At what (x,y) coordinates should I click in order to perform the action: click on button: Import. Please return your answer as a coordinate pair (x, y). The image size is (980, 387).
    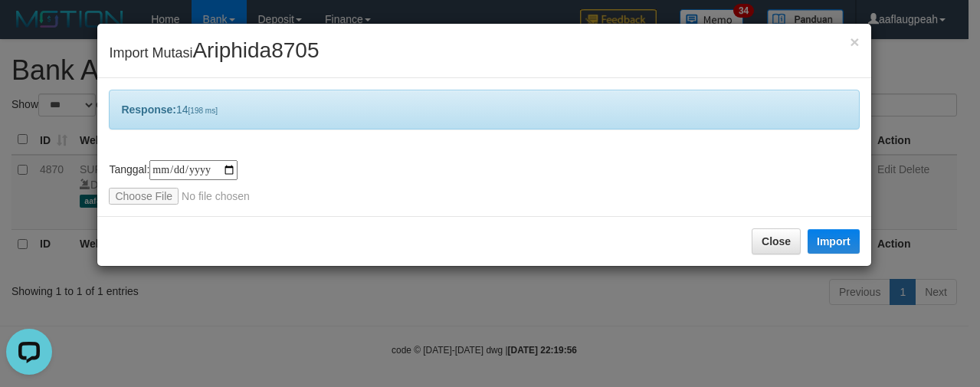
    Looking at the image, I should click on (834, 241).